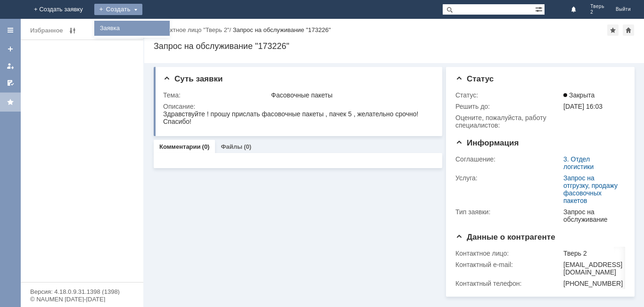 Image resolution: width=644 pixels, height=307 pixels. Describe the element at coordinates (597, 12) in the screenshot. I see `span: 2` at that location.